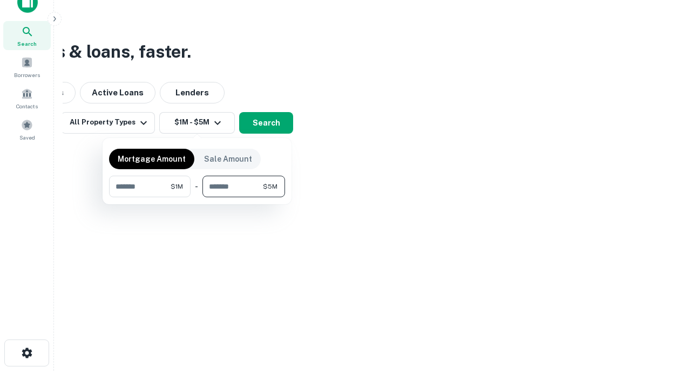 The height and width of the screenshot is (388, 691). What do you see at coordinates (176, 187) in the screenshot?
I see `span: $1M` at bounding box center [176, 187].